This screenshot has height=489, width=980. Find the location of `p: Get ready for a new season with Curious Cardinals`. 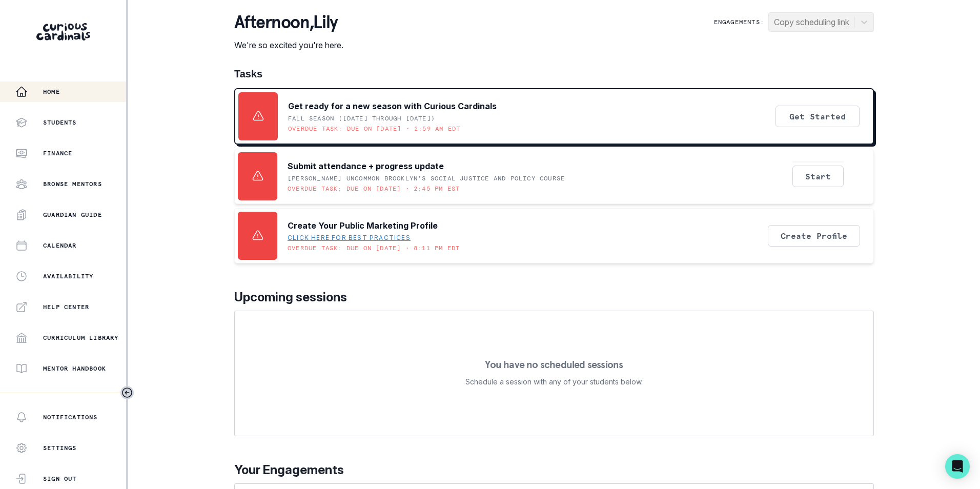

p: Get ready for a new season with Curious Cardinals is located at coordinates (392, 106).